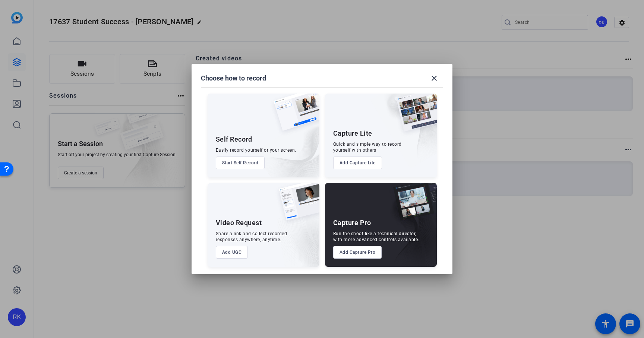 Image resolution: width=644 pixels, height=338 pixels. I want to click on button: Start Self Record, so click(240, 163).